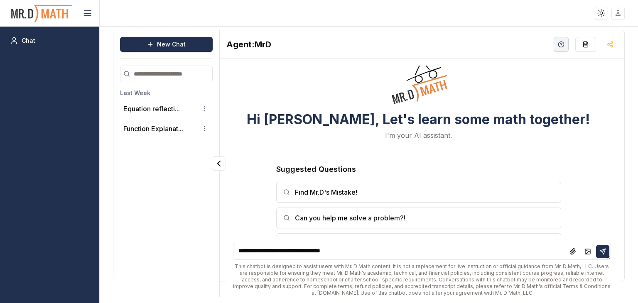 This screenshot has width=638, height=303. What do you see at coordinates (561, 44) in the screenshot?
I see `button: Help Videos` at bounding box center [561, 44].